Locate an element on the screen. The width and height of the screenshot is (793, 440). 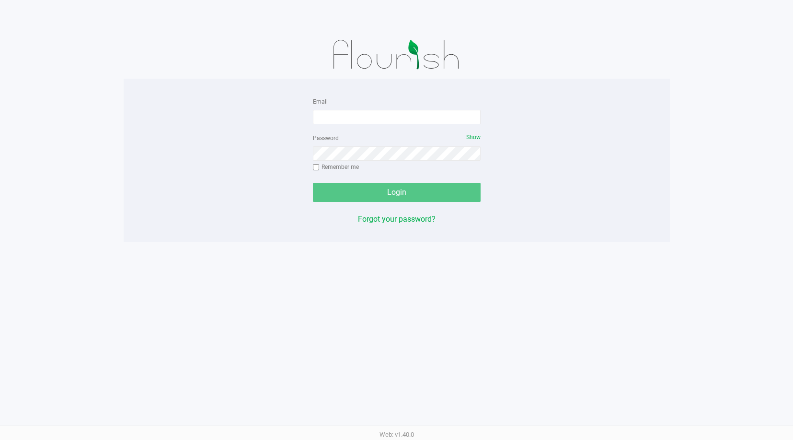
label: Remember me is located at coordinates (336, 167).